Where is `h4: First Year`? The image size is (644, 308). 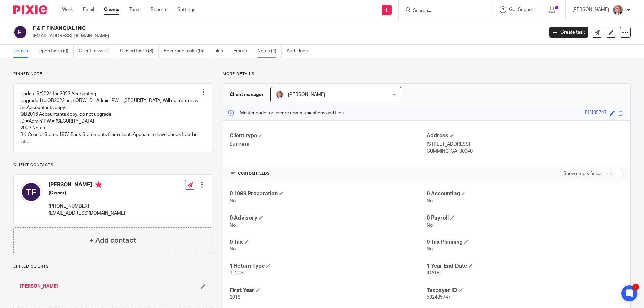
h4: First Year is located at coordinates (328, 290).